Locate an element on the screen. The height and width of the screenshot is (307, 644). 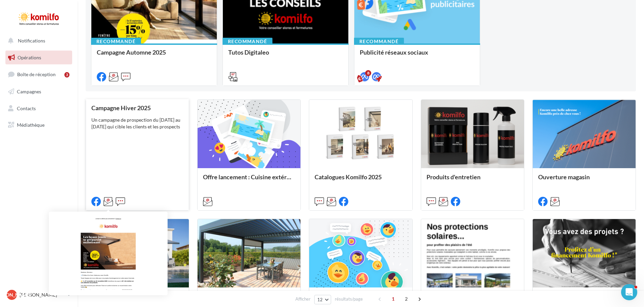
div: 3 is located at coordinates (67, 75).